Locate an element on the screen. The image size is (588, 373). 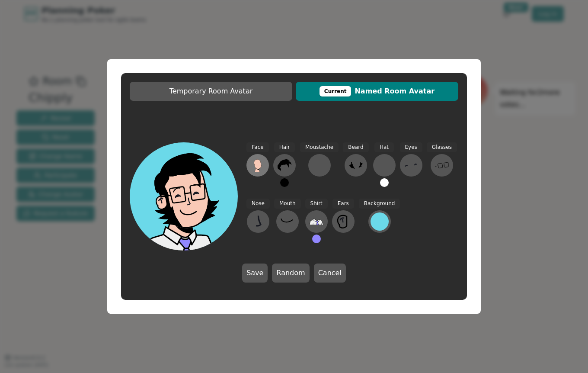
span: Ears is located at coordinates (343, 203).